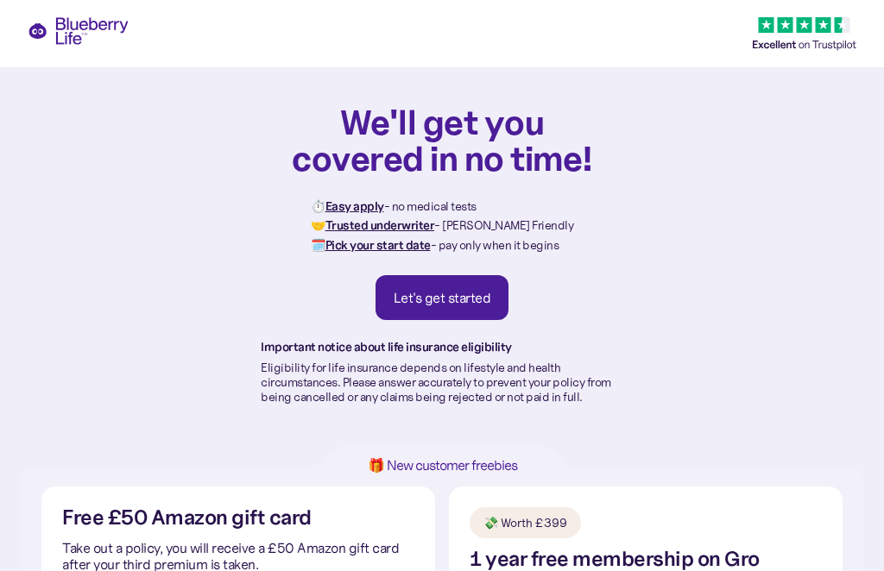 The image size is (884, 571). Describe the element at coordinates (378, 245) in the screenshot. I see `strong: Pick your start date` at that location.